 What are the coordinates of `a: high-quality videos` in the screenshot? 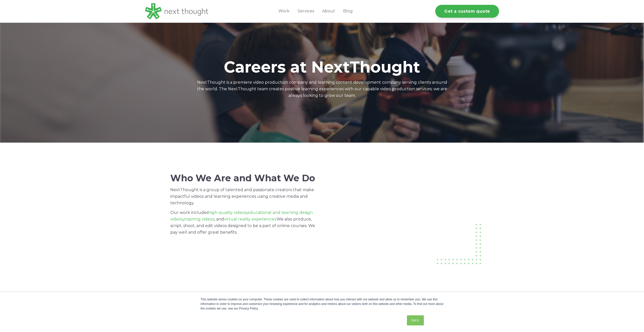 It's located at (227, 212).